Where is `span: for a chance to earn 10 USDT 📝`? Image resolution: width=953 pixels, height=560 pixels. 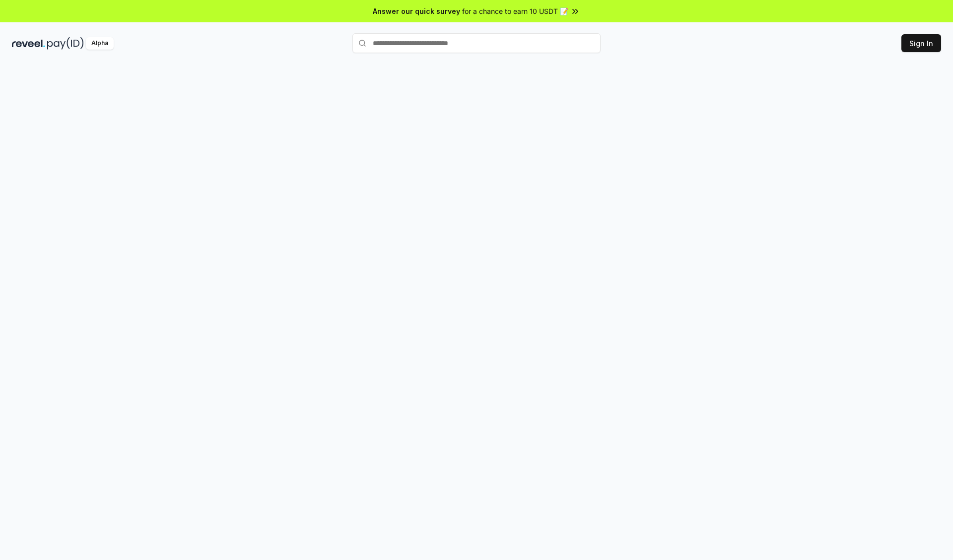
span: for a chance to earn 10 USDT 📝 is located at coordinates (516, 11).